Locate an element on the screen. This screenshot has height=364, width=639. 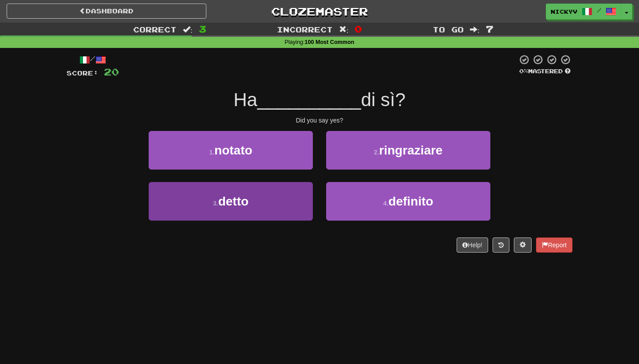
button: Report is located at coordinates (554, 245).